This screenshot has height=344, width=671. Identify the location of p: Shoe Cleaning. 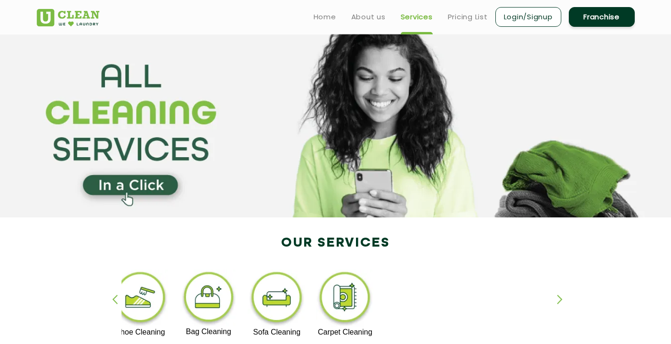
(140, 333).